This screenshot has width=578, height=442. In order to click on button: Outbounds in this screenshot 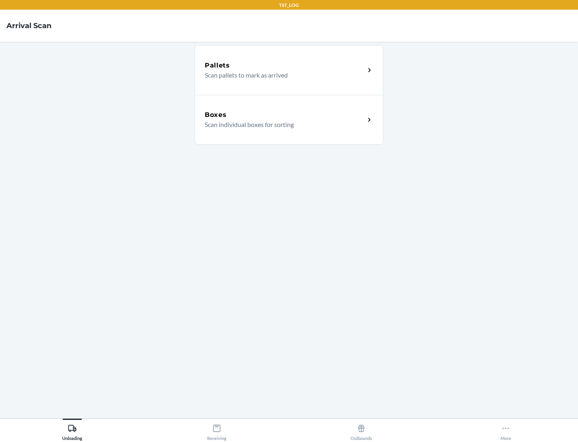, I will do `click(362, 429)`.